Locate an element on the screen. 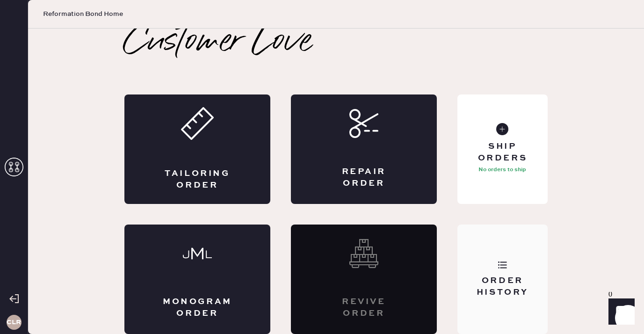 This screenshot has width=644, height=334. div: Monogram Order is located at coordinates (198, 308).